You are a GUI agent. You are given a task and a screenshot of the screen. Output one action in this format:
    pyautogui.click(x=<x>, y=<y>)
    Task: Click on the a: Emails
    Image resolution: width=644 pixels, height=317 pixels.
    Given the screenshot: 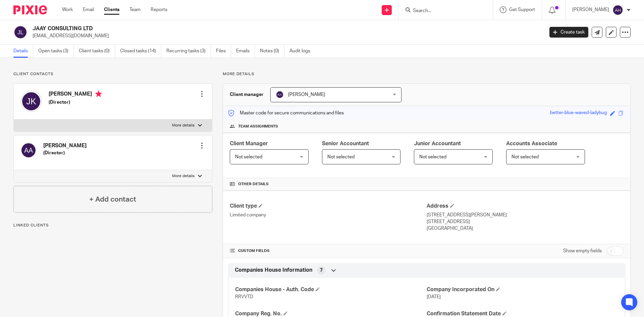 What is the action you would take?
    pyautogui.click(x=246, y=51)
    